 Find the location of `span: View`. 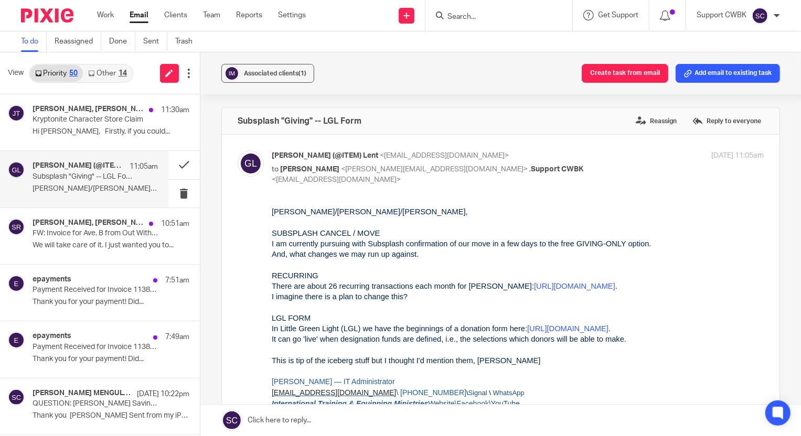

span: View is located at coordinates (16, 73).